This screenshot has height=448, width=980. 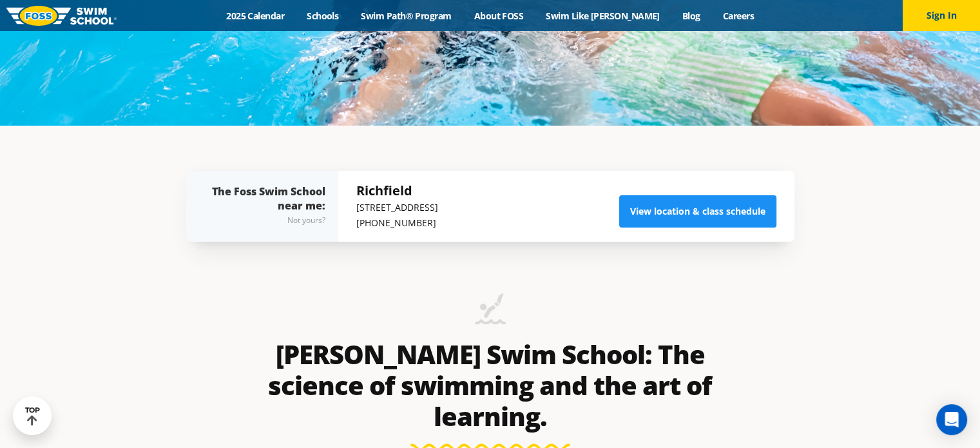 I want to click on a: 2025 Calendar, so click(x=255, y=15).